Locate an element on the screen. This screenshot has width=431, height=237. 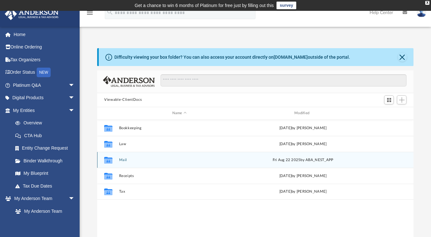
a: Tax Organizers is located at coordinates (44, 60).